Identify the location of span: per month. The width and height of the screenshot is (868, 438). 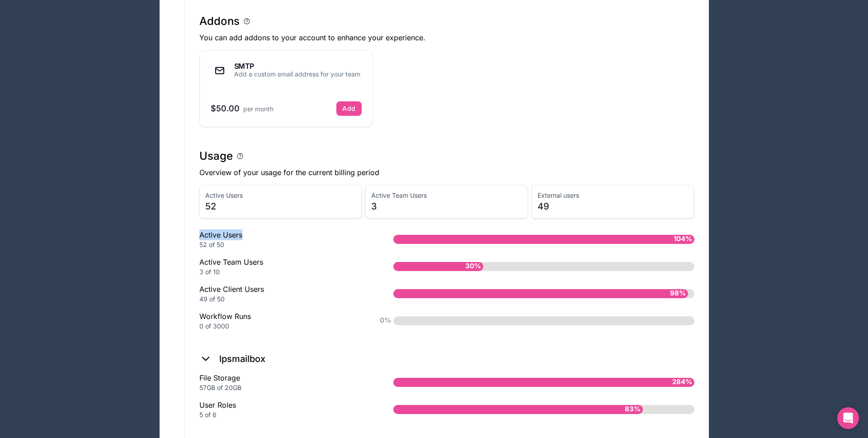
(258, 108).